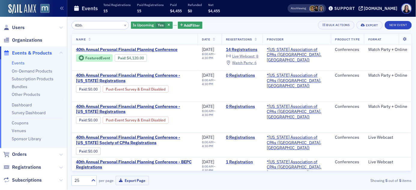 The image size is (416, 190). I want to click on a: Venues, so click(19, 131).